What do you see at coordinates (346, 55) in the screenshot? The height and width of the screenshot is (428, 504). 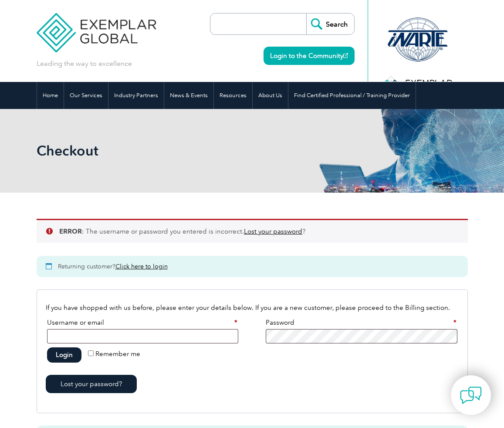 I see `img: open_square.png` at bounding box center [346, 55].